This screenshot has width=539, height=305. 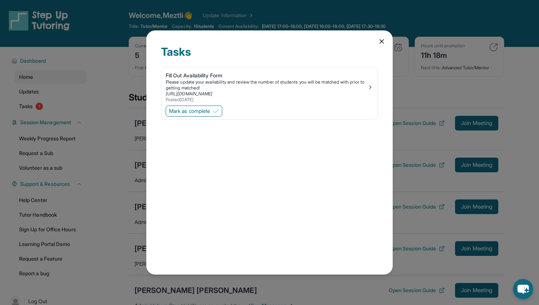 What do you see at coordinates (269, 86) in the screenshot?
I see `a: Fill Out Availability FormPlease update your availability and review the number of students you w...` at bounding box center [269, 86].